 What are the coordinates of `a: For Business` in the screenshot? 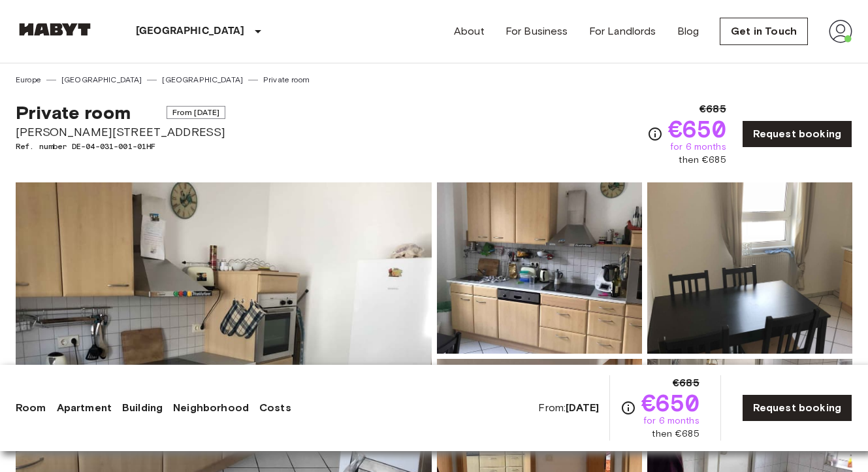 It's located at (537, 32).